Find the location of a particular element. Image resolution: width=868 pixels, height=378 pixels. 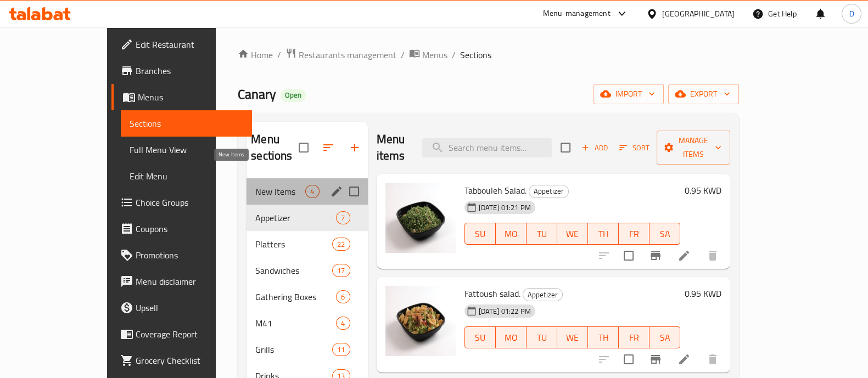

a: Full Menu View is located at coordinates (186, 150).